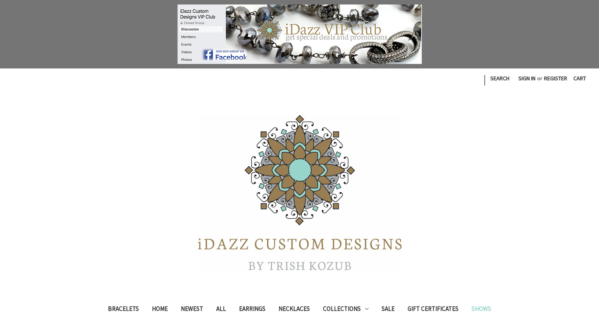 This screenshot has height=317, width=599. I want to click on a: Cart, so click(580, 78).